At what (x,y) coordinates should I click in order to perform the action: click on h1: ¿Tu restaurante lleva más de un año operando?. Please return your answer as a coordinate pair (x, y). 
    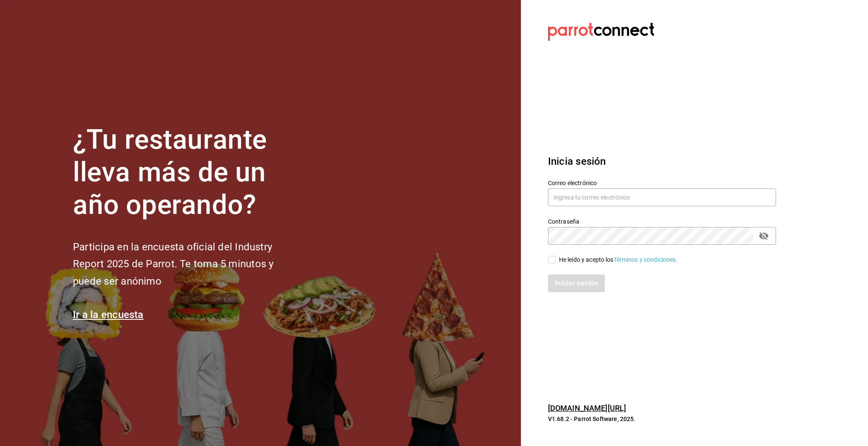
    Looking at the image, I should click on (187, 172).